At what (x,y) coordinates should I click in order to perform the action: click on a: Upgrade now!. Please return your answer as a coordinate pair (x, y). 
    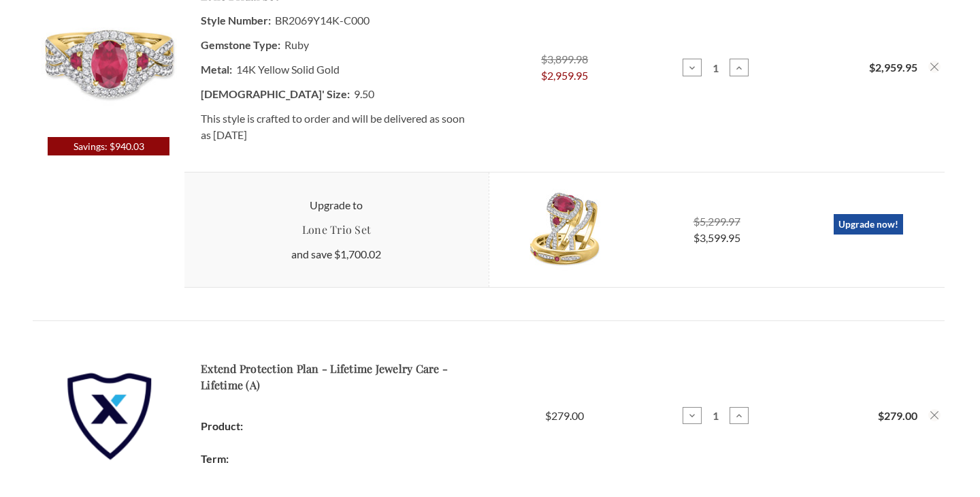
    Looking at the image, I should click on (869, 224).